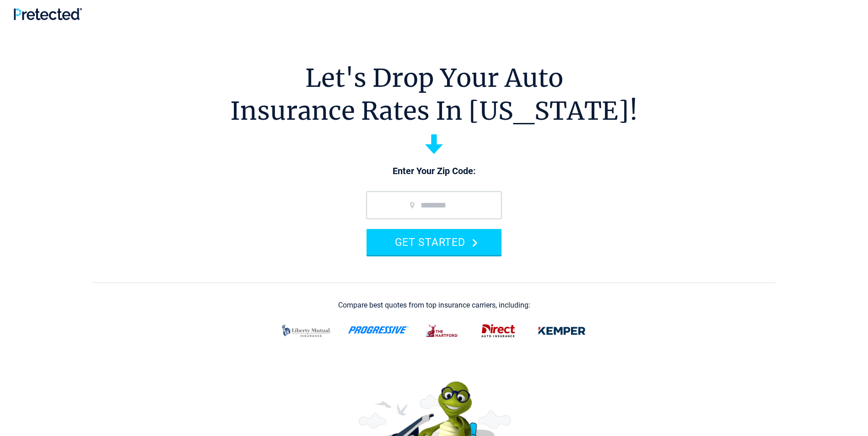 The image size is (868, 436). I want to click on input: zip code, so click(434, 205).